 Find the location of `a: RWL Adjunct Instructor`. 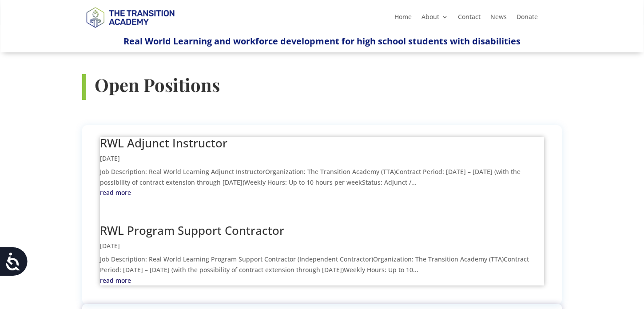

a: RWL Adjunct Instructor is located at coordinates (164, 143).